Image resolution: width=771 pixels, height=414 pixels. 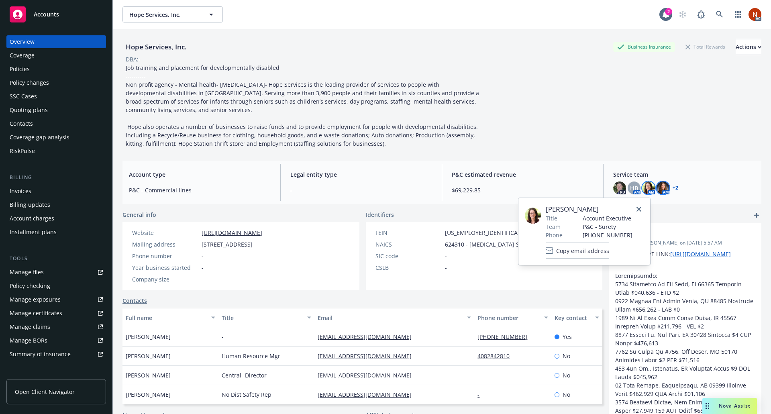 I want to click on a: Manage files, so click(x=56, y=272).